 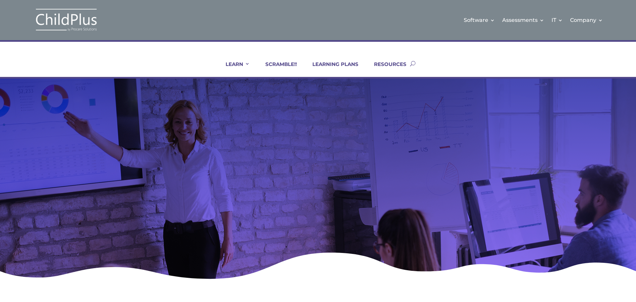 What do you see at coordinates (557, 20) in the screenshot?
I see `a: IT` at bounding box center [557, 20].